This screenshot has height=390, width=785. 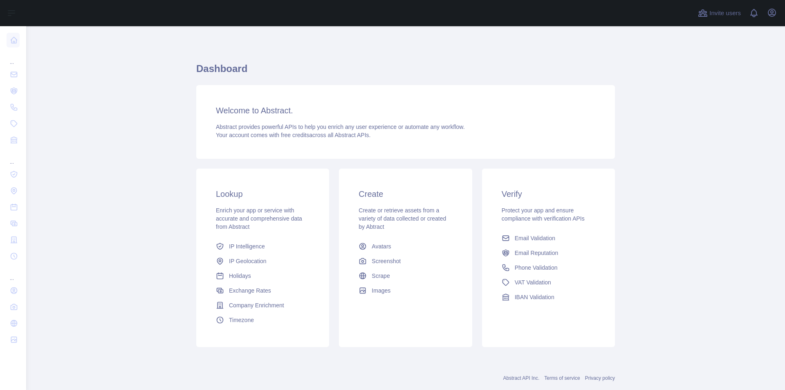 I want to click on span: free credits, so click(x=295, y=135).